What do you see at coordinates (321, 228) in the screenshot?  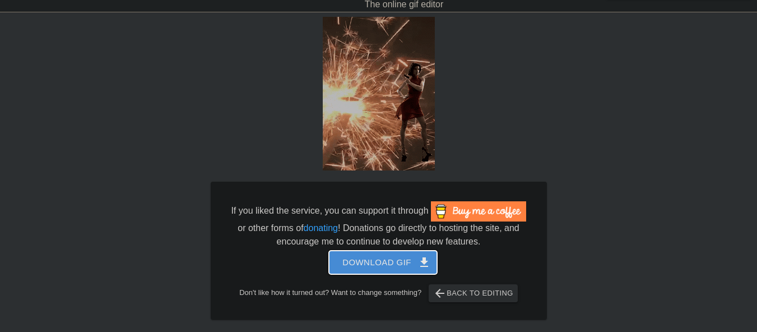 I see `a: donating` at bounding box center [321, 228].